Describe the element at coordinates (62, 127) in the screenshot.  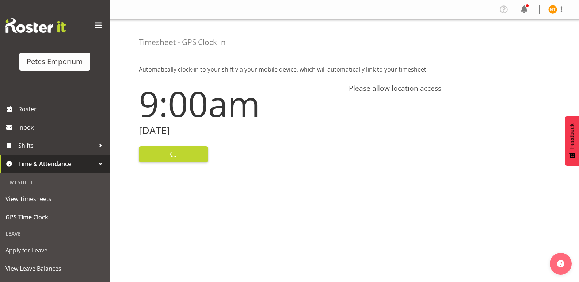
I see `span: Inbox` at that location.